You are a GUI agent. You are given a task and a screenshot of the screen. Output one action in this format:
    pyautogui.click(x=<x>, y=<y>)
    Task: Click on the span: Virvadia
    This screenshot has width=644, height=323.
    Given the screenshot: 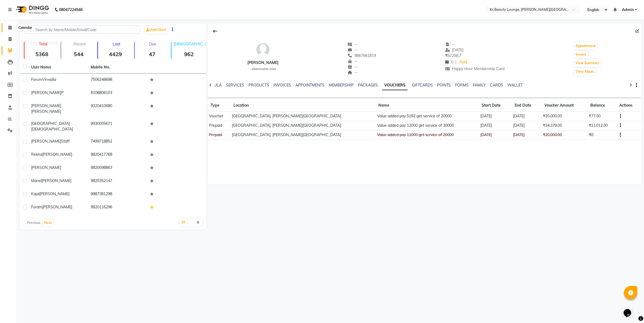 What is the action you would take?
    pyautogui.click(x=49, y=79)
    